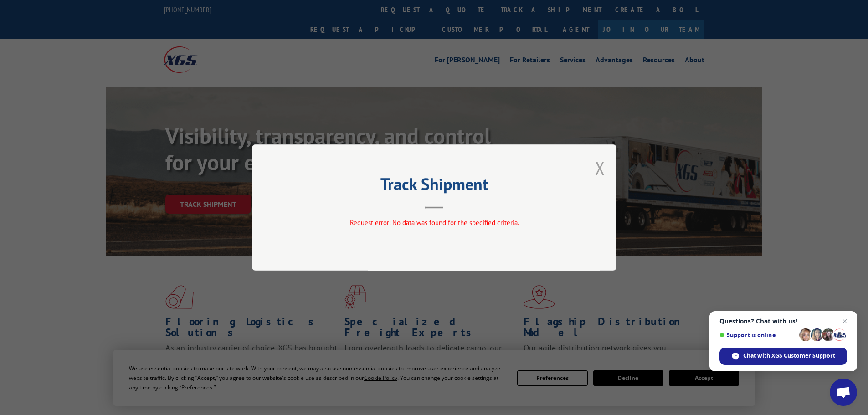 This screenshot has height=415, width=868. Describe the element at coordinates (434, 222) in the screenshot. I see `span: Request error: No data was found for the specified criteria.` at that location.